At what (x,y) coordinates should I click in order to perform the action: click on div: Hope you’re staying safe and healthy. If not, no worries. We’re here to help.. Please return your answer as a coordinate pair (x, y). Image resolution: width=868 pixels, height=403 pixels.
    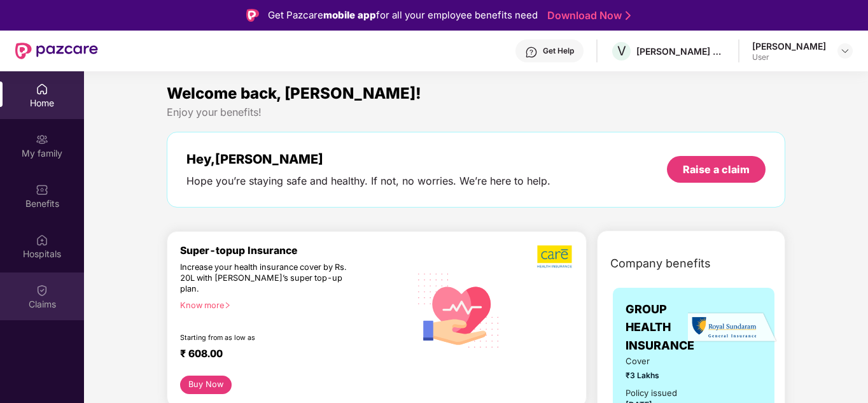
    Looking at the image, I should click on (368, 181).